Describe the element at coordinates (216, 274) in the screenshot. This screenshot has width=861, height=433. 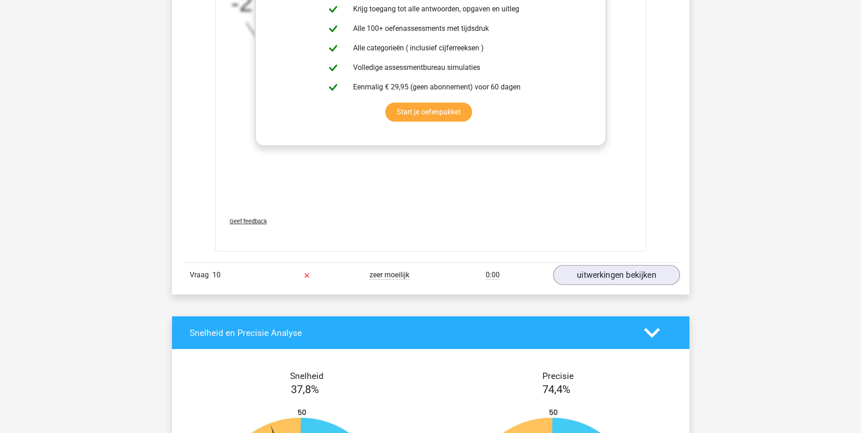
I see `span: 10` at that location.